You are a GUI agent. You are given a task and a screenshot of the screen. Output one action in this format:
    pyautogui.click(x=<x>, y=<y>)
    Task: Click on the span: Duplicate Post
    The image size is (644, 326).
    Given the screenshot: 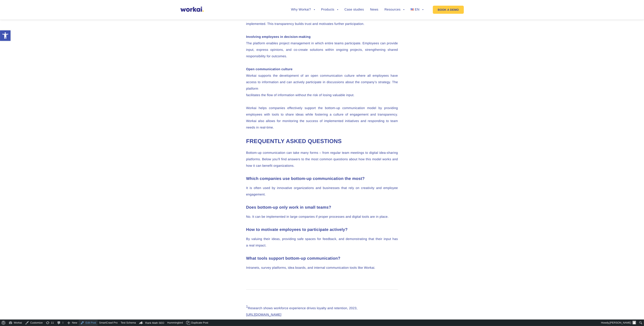 What is the action you would take?
    pyautogui.click(x=200, y=323)
    